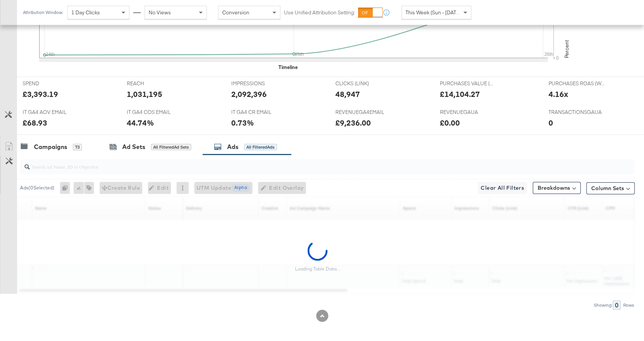  I want to click on span: REVENUEGAUA, so click(468, 112).